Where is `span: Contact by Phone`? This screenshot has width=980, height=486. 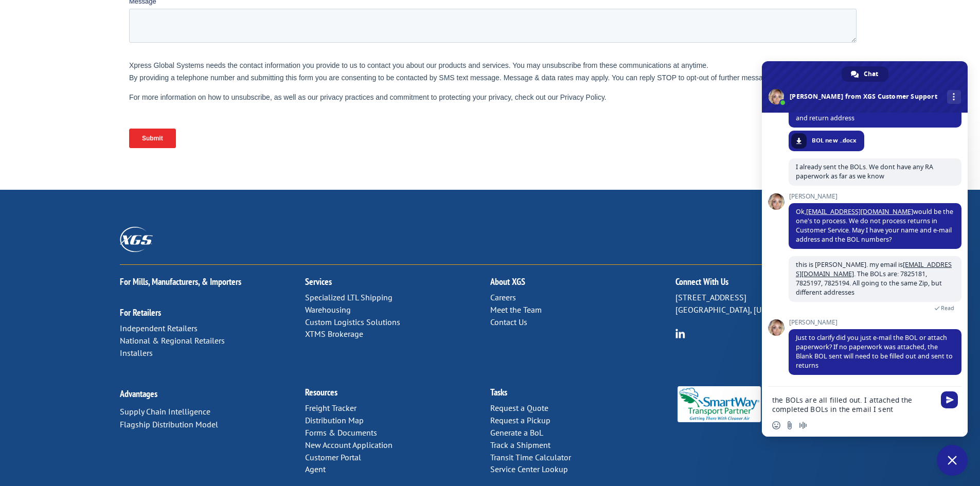 span: Contact by Phone is located at coordinates (404, 119).